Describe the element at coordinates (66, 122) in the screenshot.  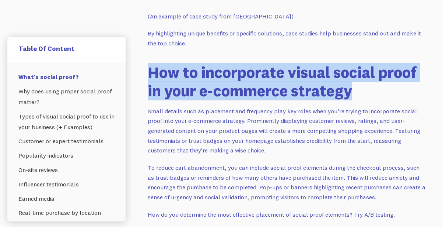
I see `a: Types of visual social proof to use in your business (+ Examples)` at that location.